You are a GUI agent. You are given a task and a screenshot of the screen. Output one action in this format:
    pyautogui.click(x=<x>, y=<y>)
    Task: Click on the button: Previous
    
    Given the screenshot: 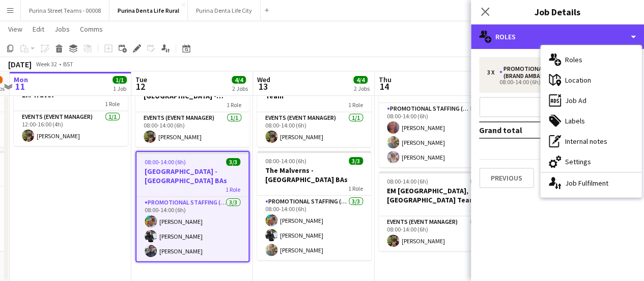 What is the action you would take?
    pyautogui.click(x=507, y=178)
    